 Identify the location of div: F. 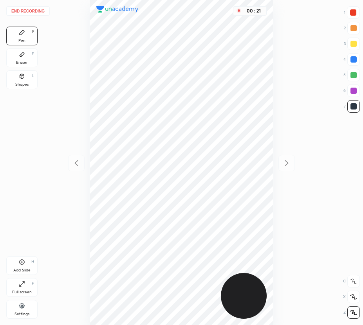
(33, 284).